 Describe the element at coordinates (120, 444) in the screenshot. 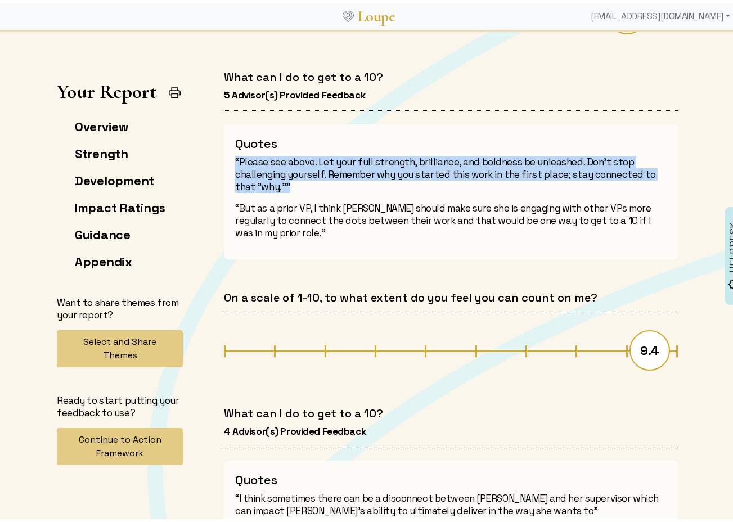

I see `button: Continue to Action Framework` at that location.